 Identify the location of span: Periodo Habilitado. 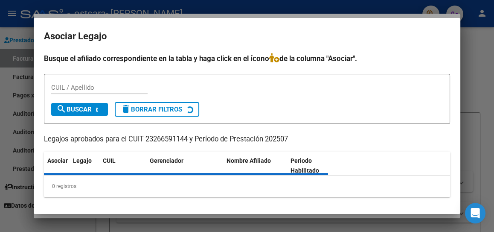
(305, 165).